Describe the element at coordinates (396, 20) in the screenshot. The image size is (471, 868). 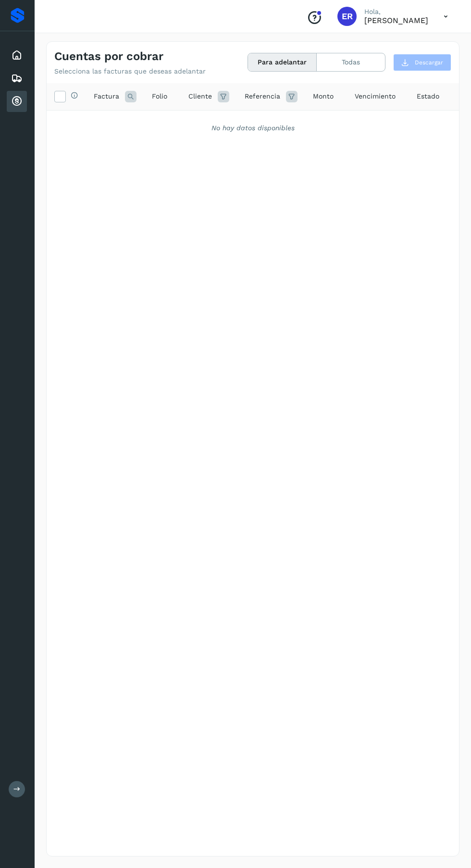
I see `p: Eduardo Reyes González` at that location.